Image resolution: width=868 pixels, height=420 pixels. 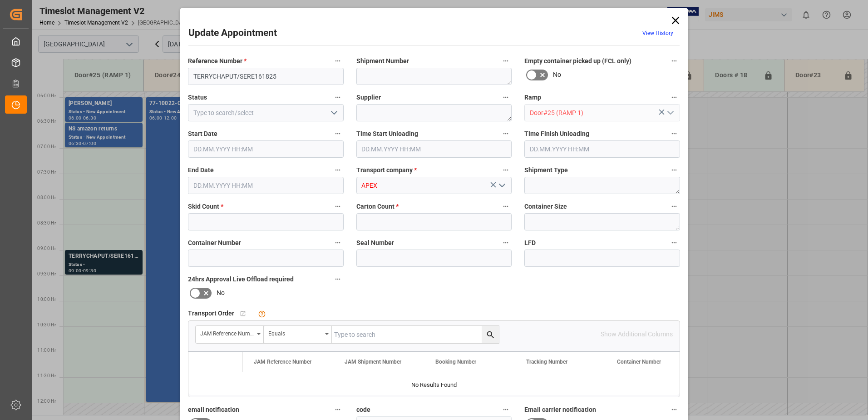 I want to click on span: JAM Reference Number, so click(x=283, y=362).